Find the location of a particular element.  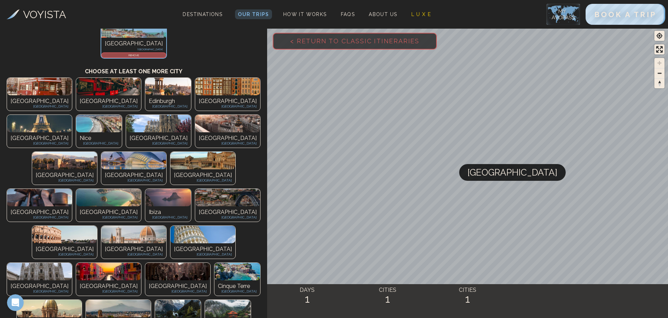

span: About Us is located at coordinates (383, 14).